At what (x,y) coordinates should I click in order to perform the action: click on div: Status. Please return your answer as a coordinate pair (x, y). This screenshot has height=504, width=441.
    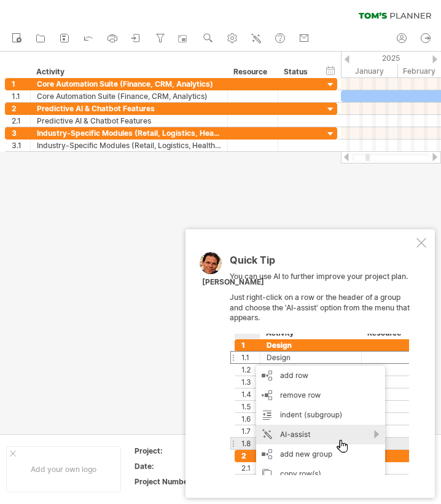
    Looking at the image, I should click on (298, 72).